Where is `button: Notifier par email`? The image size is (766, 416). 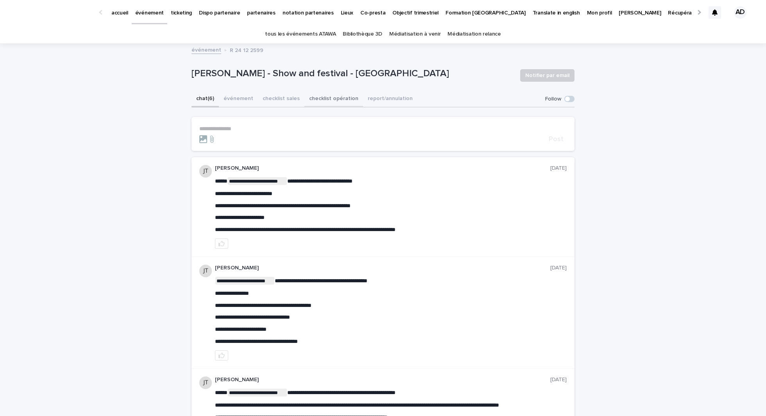 button: Notifier par email is located at coordinates (547, 75).